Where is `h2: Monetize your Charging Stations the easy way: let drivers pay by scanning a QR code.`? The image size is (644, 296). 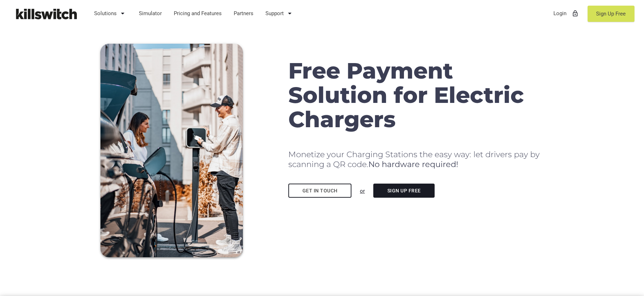 h2: Monetize your Charging Stations the easy way: let drivers pay by scanning a QR code. is located at coordinates (416, 159).